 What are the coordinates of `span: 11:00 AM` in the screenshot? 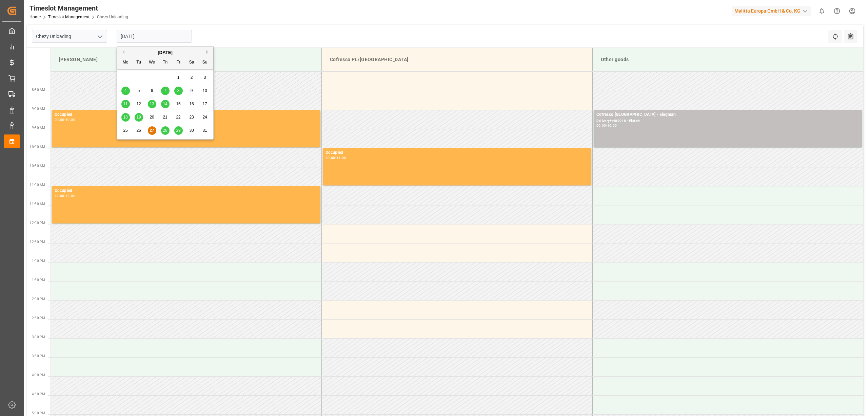 It's located at (37, 184).